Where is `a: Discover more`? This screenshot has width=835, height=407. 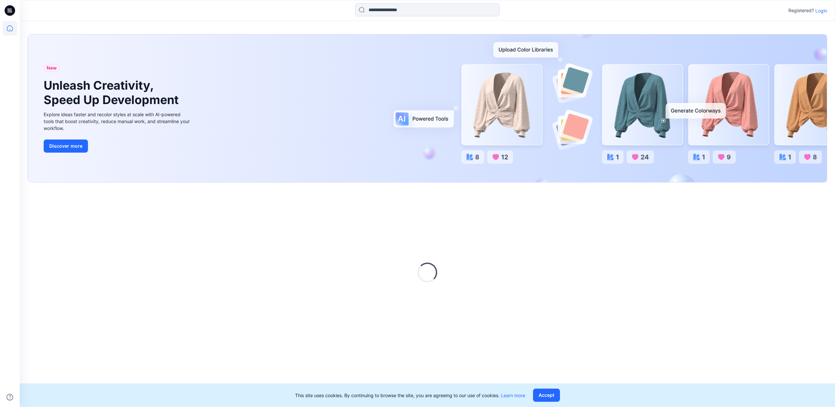 a: Discover more is located at coordinates (117, 146).